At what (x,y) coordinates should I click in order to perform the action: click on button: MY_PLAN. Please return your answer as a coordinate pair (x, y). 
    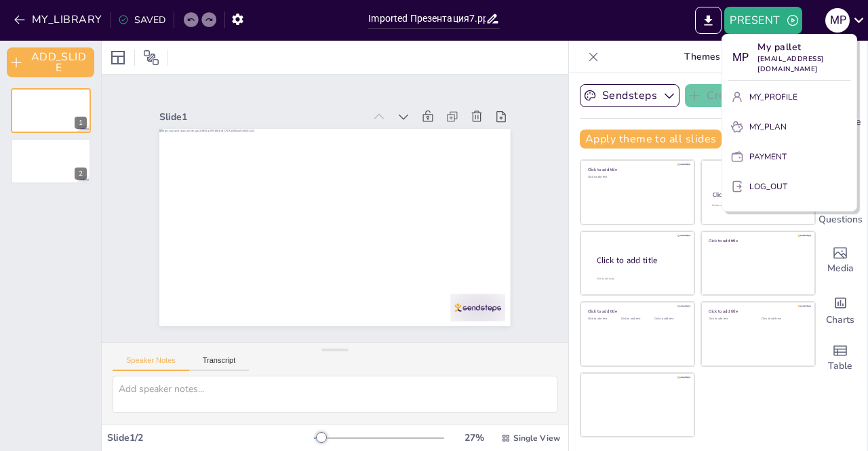
    Looking at the image, I should click on (790, 127).